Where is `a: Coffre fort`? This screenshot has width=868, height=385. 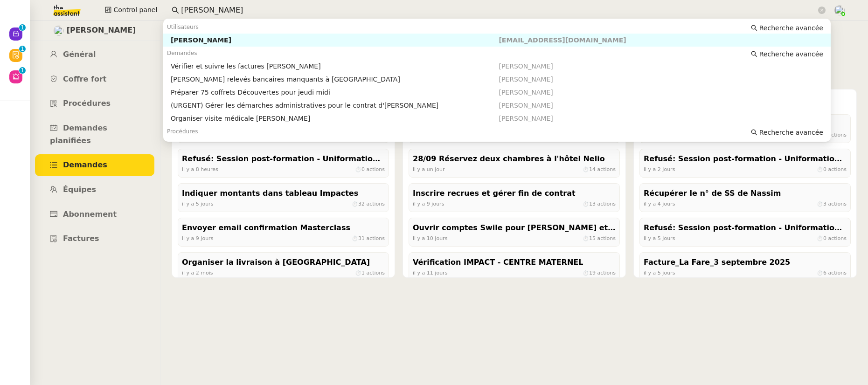
a: Coffre fort is located at coordinates (95, 79).